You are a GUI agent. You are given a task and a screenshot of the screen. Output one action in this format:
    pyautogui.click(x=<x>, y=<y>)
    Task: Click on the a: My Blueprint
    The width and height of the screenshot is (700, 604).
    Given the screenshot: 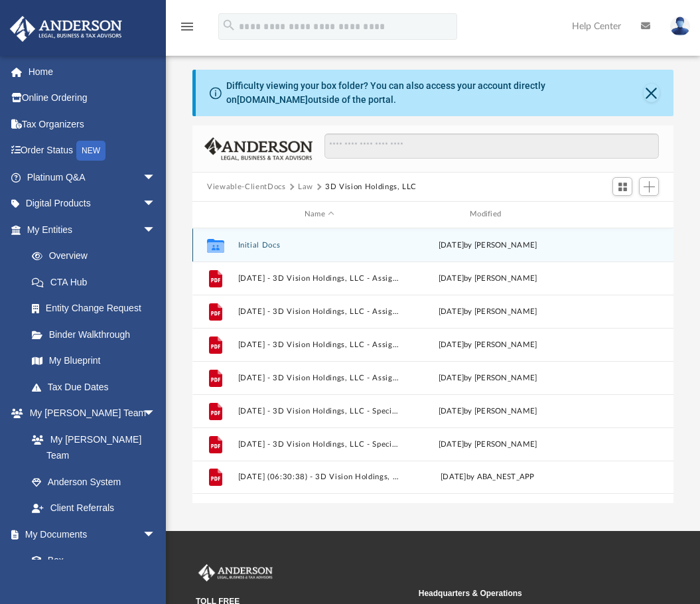 What is the action you would take?
    pyautogui.click(x=93, y=361)
    